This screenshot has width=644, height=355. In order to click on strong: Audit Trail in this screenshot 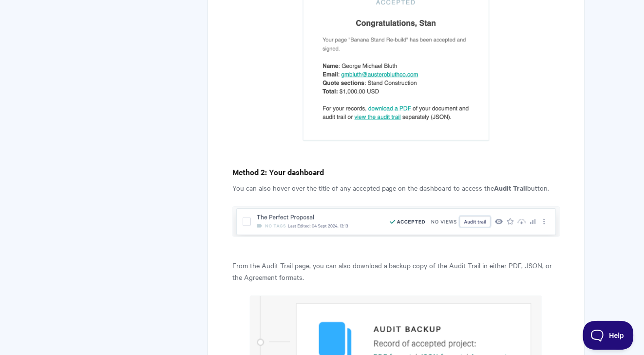, I will do `click(511, 187)`.